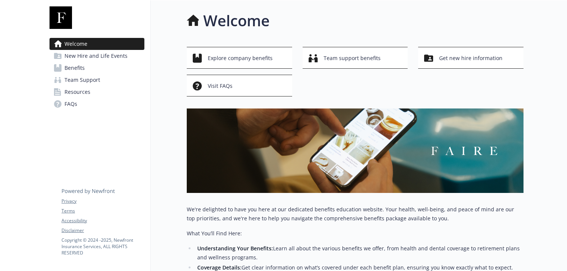 This screenshot has height=271, width=567. Describe the element at coordinates (240, 58) in the screenshot. I see `span: Explore company benefits` at that location.